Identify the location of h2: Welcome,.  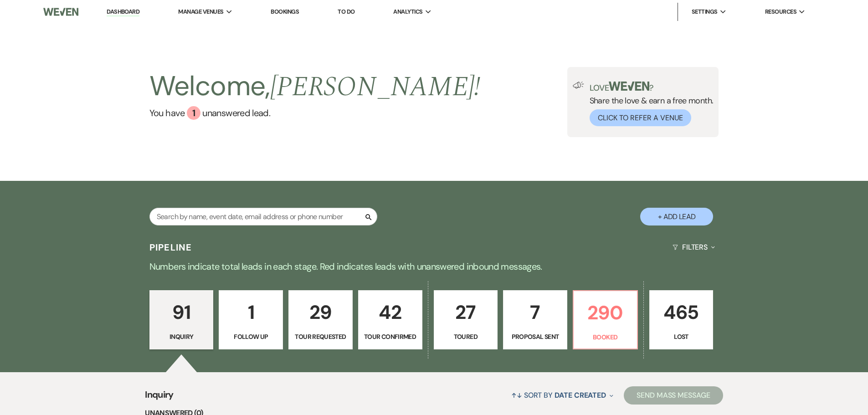
(315, 86).